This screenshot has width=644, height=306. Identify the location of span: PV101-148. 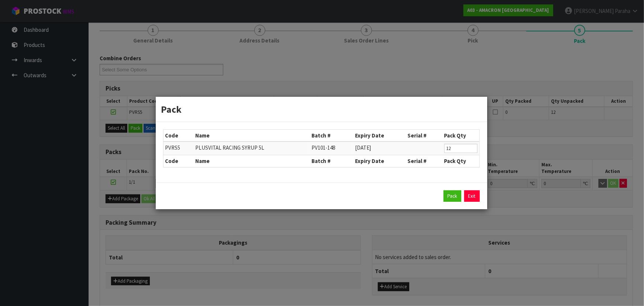
(323, 147).